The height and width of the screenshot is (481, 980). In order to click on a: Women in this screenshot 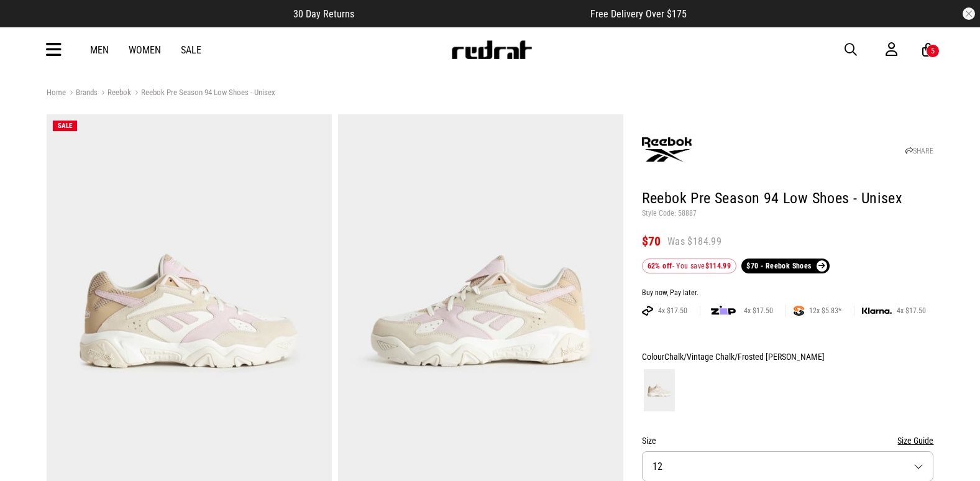, I will do `click(145, 50)`.